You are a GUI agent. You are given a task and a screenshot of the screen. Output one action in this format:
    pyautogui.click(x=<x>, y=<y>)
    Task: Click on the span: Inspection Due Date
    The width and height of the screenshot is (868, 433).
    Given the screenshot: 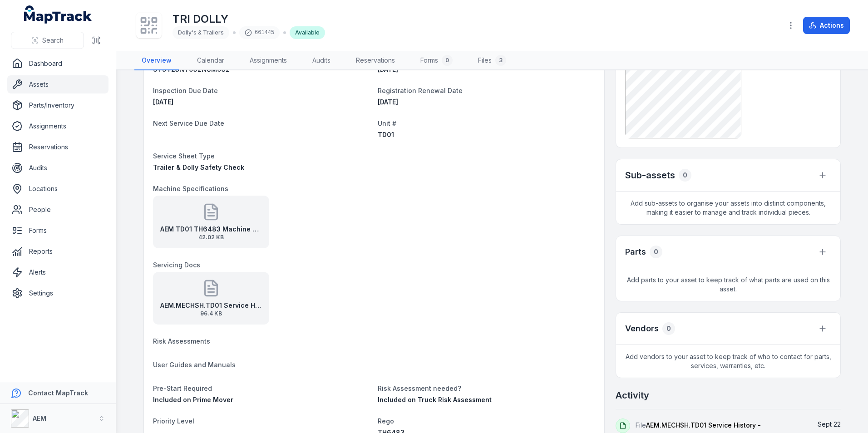 What is the action you would take?
    pyautogui.click(x=185, y=90)
    